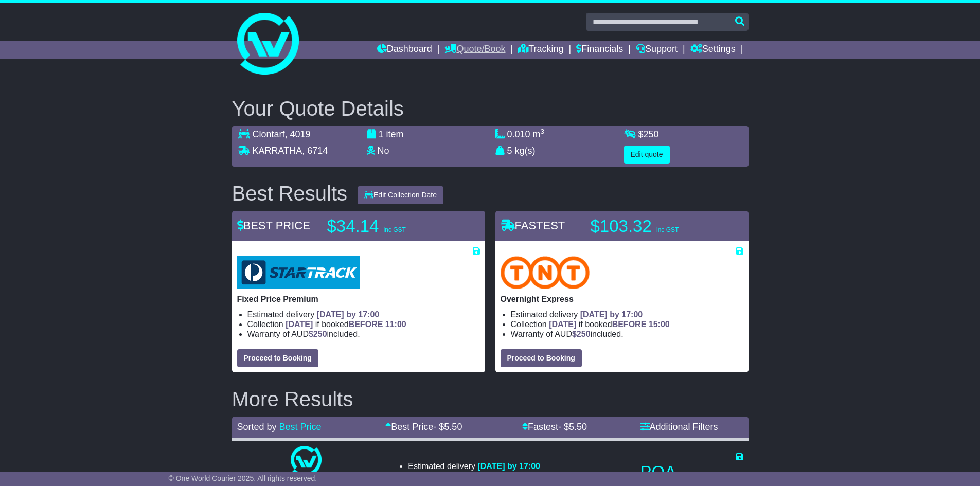 This screenshot has width=980, height=486. Describe the element at coordinates (395, 134) in the screenshot. I see `span: item` at that location.